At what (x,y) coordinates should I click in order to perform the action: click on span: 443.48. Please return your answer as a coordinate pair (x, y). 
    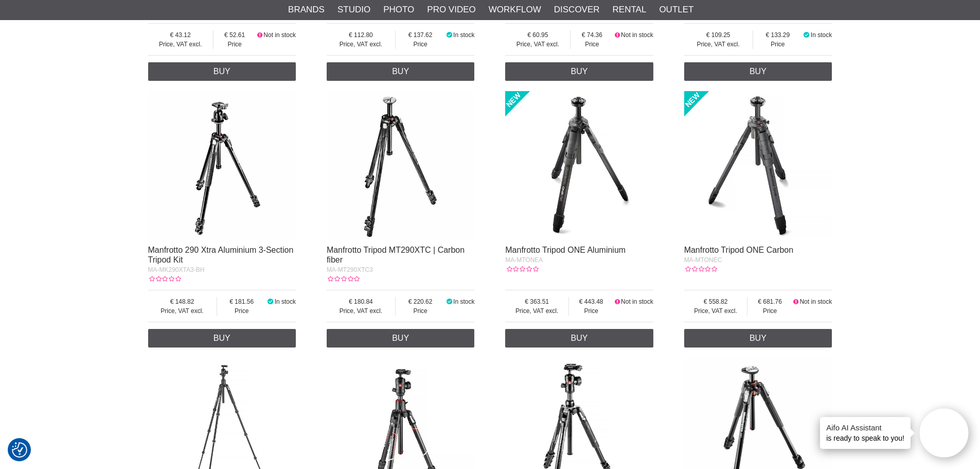
    Looking at the image, I should click on (591, 302).